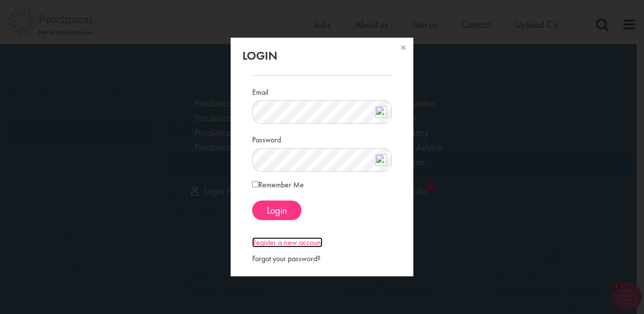  Describe the element at coordinates (322, 258) in the screenshot. I see `div: Forgot your password?` at that location.